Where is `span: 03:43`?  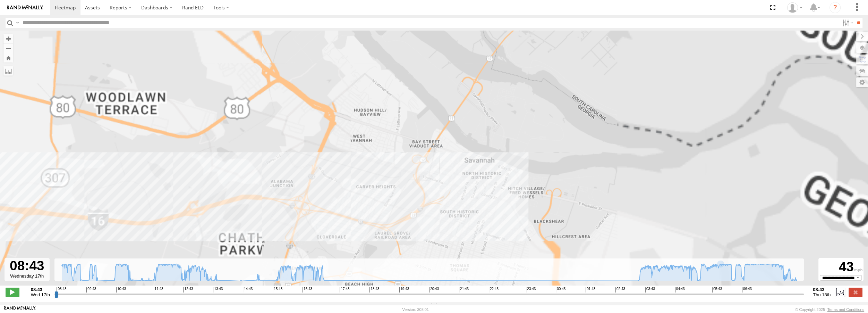
span: 03:43 is located at coordinates (650, 289).